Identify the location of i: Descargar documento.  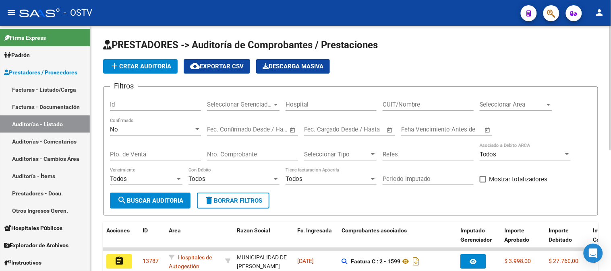
(416, 262).